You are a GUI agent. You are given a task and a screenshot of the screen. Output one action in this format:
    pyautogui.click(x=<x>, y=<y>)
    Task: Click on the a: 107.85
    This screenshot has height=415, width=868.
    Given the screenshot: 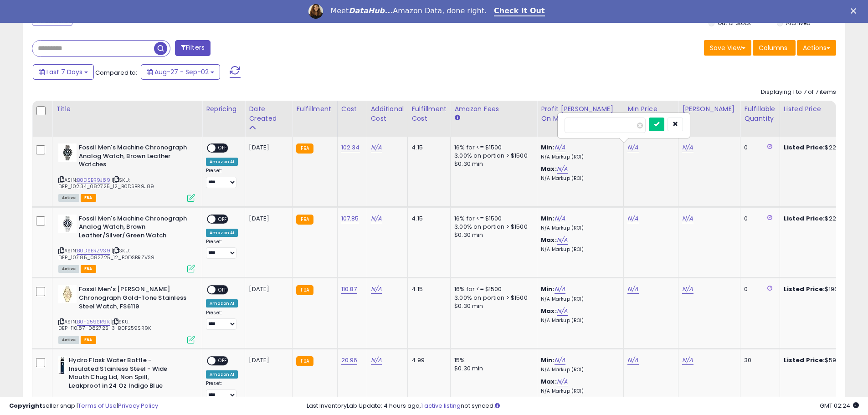 What is the action you would take?
    pyautogui.click(x=350, y=219)
    